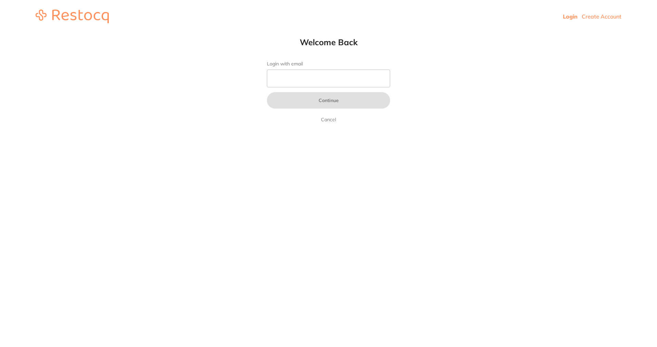 This screenshot has width=657, height=347. What do you see at coordinates (602, 16) in the screenshot?
I see `a: Create Account` at bounding box center [602, 16].